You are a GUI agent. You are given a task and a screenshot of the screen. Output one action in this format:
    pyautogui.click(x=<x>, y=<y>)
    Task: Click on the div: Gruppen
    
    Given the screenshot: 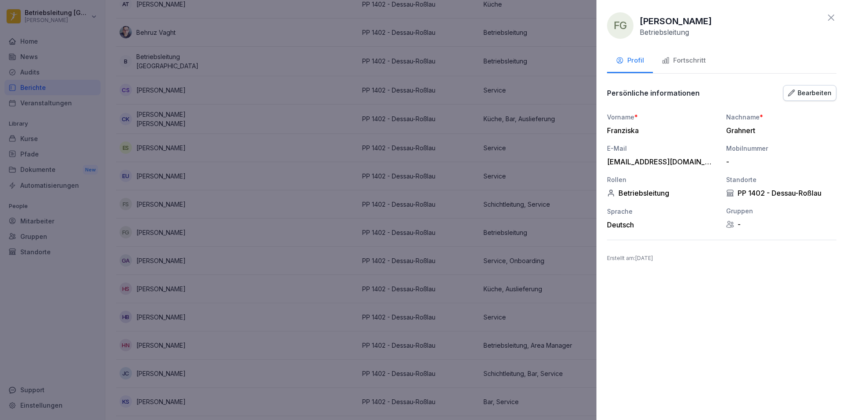 What is the action you would take?
    pyautogui.click(x=781, y=211)
    